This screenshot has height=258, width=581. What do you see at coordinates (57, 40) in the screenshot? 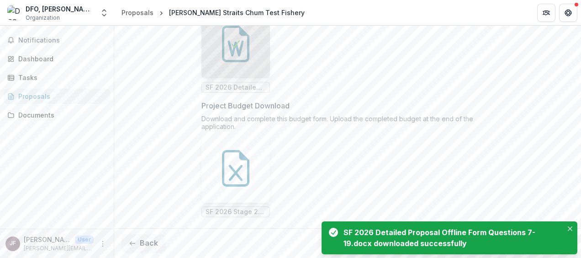
I see `button: Notifications` at bounding box center [57, 40].